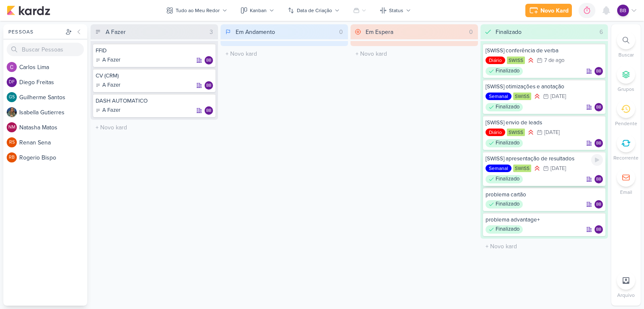 This screenshot has height=309, width=644. What do you see at coordinates (380, 32) in the screenshot?
I see `div: Em Espera` at bounding box center [380, 32].